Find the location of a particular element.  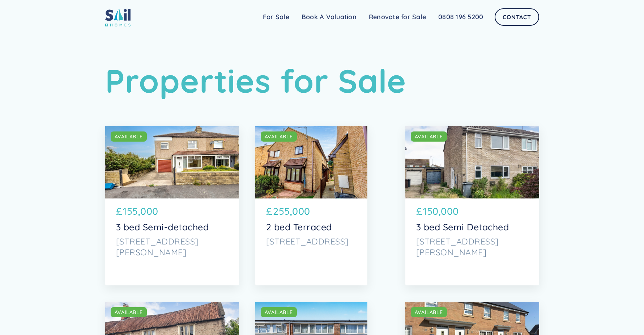

p: 255,000 is located at coordinates (291, 210).